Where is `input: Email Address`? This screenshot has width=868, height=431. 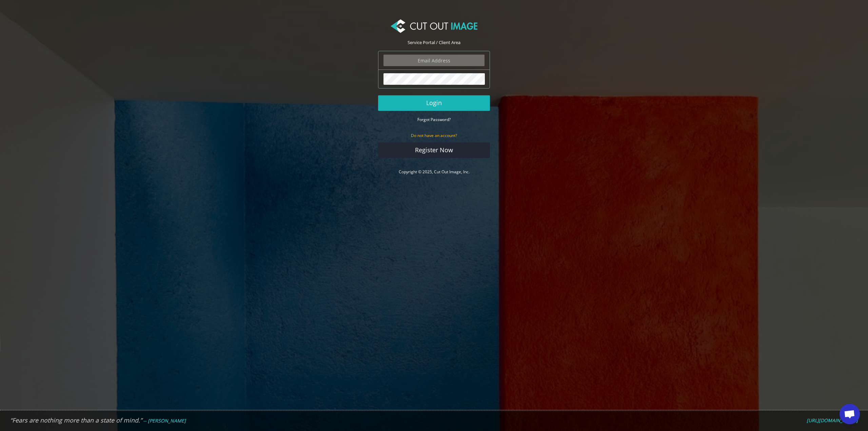 input: Email Address is located at coordinates (434, 61).